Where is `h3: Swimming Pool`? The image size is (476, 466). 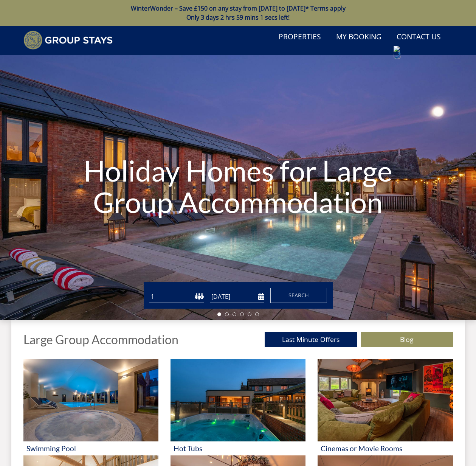
h3: Swimming Pool is located at coordinates (91, 448).